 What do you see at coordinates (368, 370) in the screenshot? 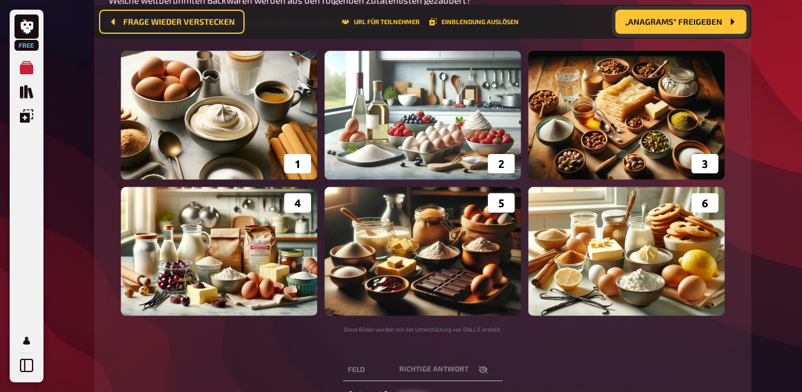
I see `th: Feld` at bounding box center [368, 370].